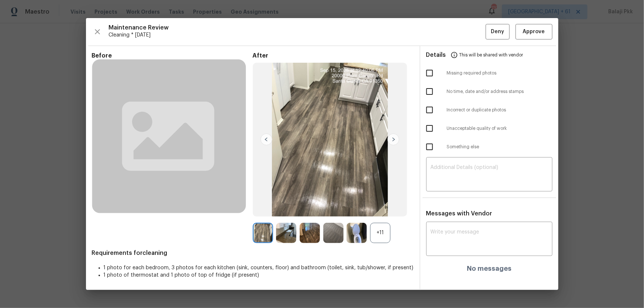 The width and height of the screenshot is (644, 308). What do you see at coordinates (173, 56) in the screenshot?
I see `span: Before` at bounding box center [173, 56].